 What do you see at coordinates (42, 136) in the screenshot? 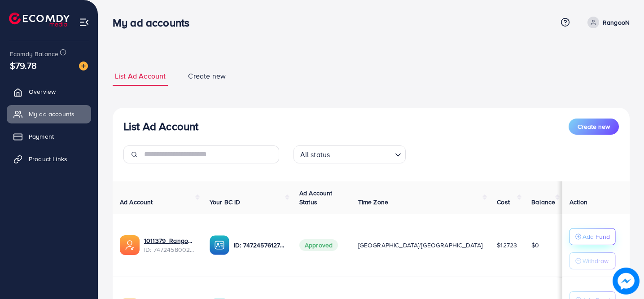
I see `span: Payment` at bounding box center [42, 136].